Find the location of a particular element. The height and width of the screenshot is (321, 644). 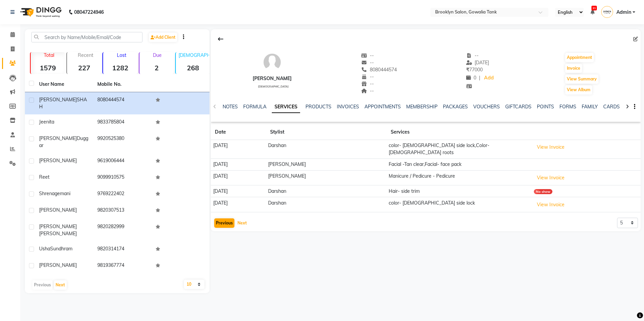

img: avatar is located at coordinates (272, 62).